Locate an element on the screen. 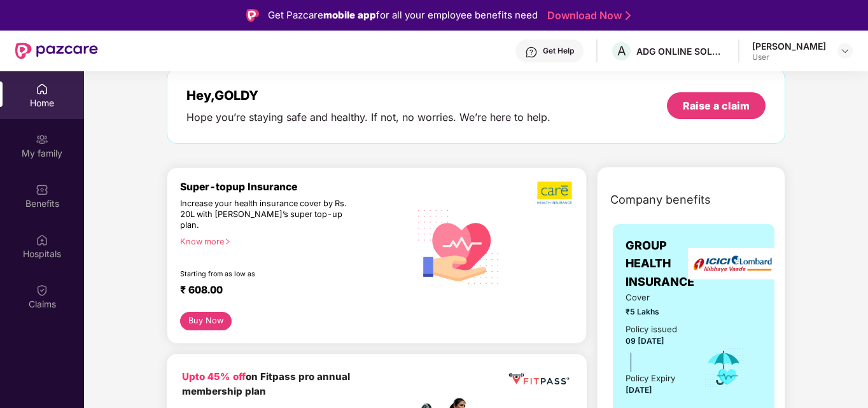  img: fppp.png is located at coordinates (539, 379).